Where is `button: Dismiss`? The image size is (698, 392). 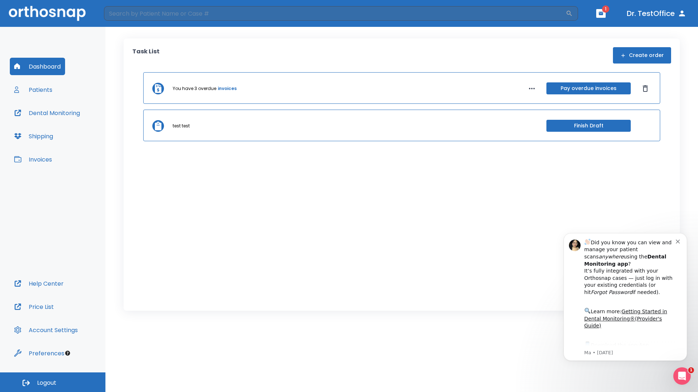
button: Dismiss is located at coordinates (645, 89).